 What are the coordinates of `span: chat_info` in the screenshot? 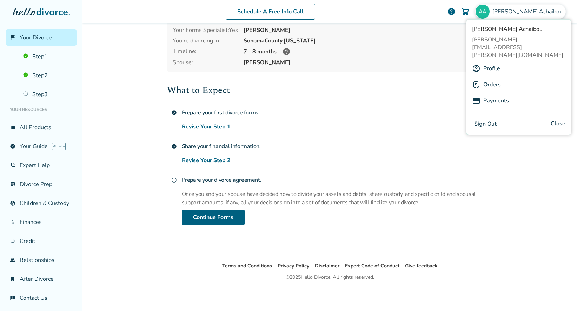 It's located at (13, 298).